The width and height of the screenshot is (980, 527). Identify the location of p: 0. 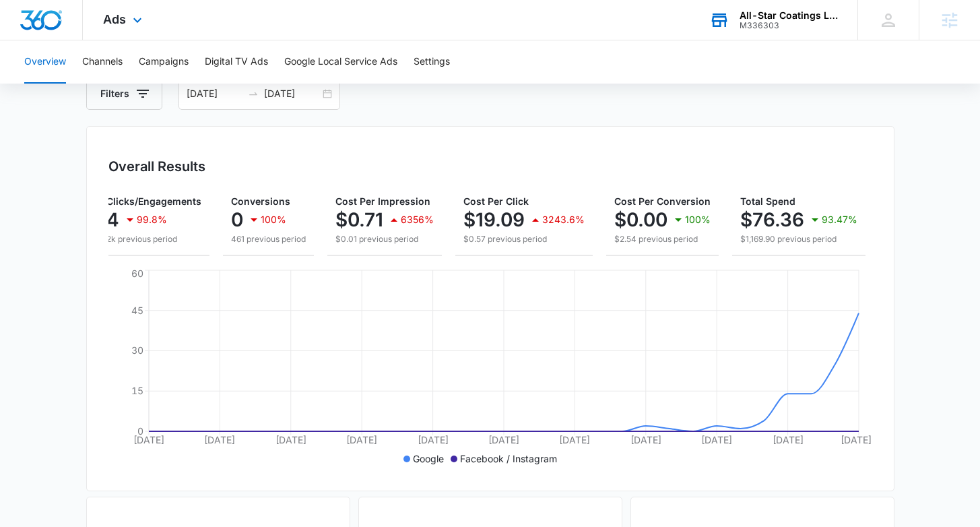
(237, 220).